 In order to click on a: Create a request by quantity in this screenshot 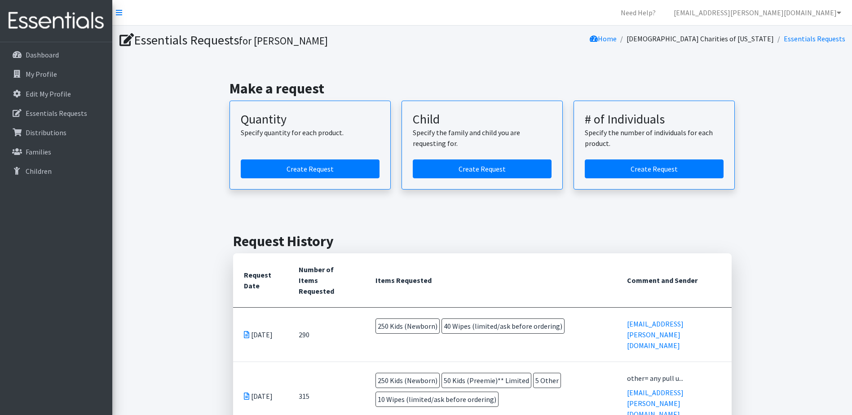, I will do `click(310, 169)`.